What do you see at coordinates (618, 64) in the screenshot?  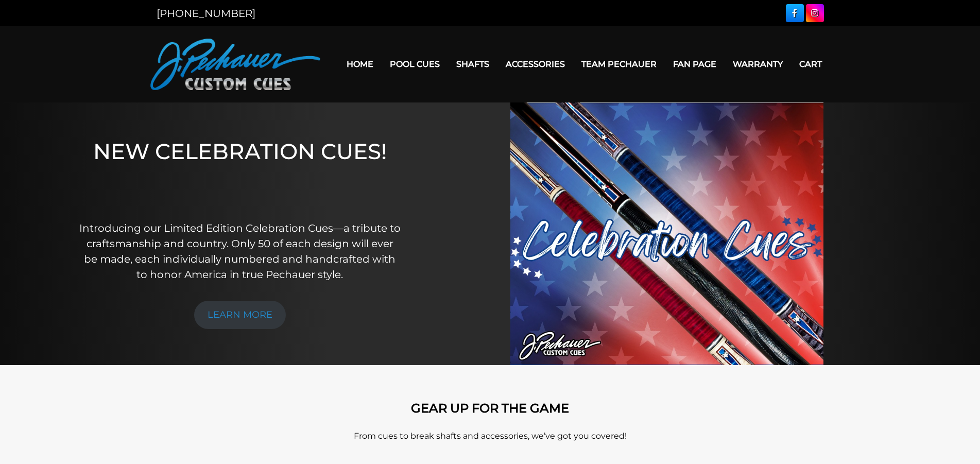 I see `a: Team Pechauer` at bounding box center [618, 64].